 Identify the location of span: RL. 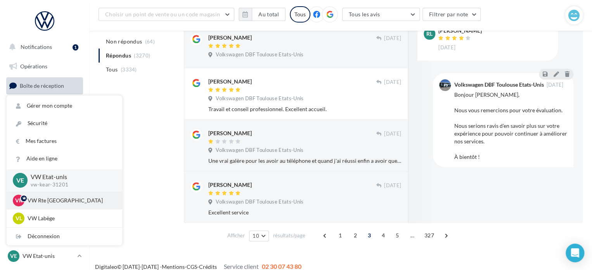
(429, 34).